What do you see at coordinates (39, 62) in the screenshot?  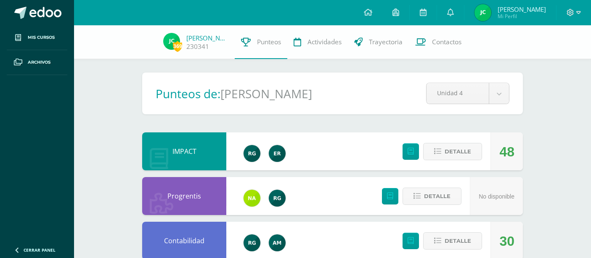 I see `span: Archivos` at bounding box center [39, 62].